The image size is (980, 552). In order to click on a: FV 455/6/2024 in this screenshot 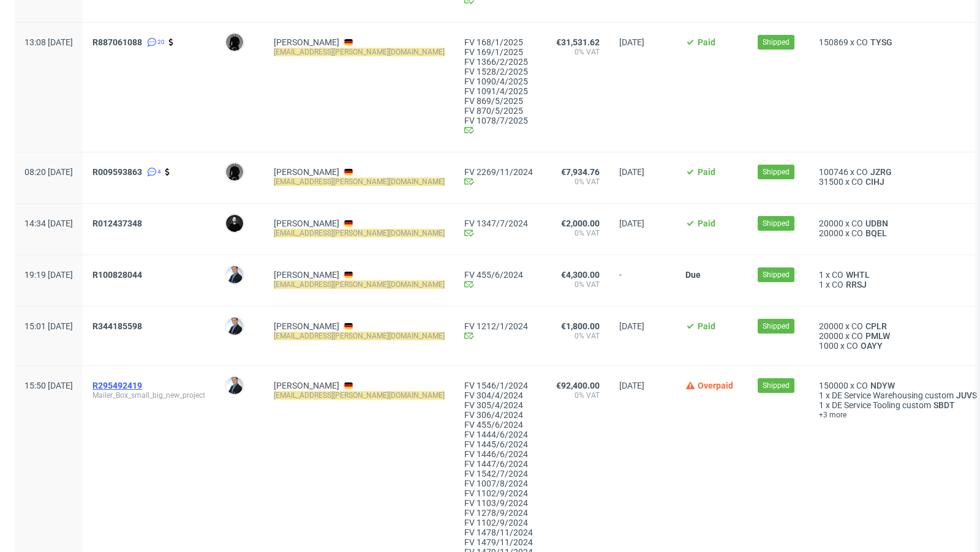, I will do `click(500, 275)`.